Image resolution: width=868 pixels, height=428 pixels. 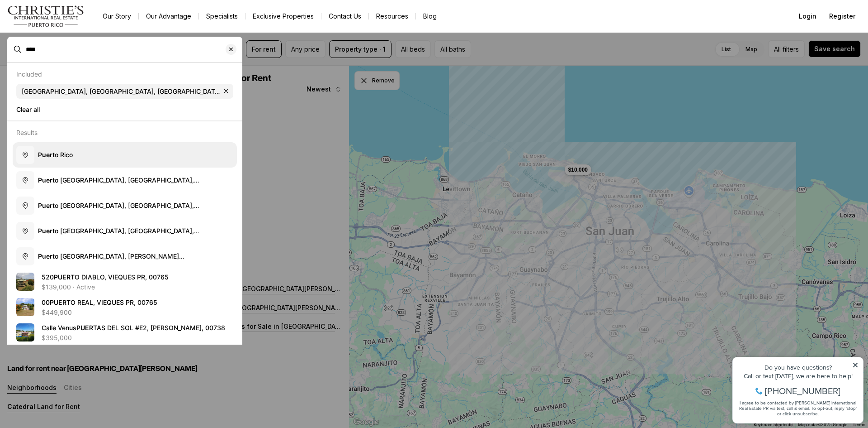 What do you see at coordinates (430, 16) in the screenshot?
I see `a: Blog` at bounding box center [430, 16].